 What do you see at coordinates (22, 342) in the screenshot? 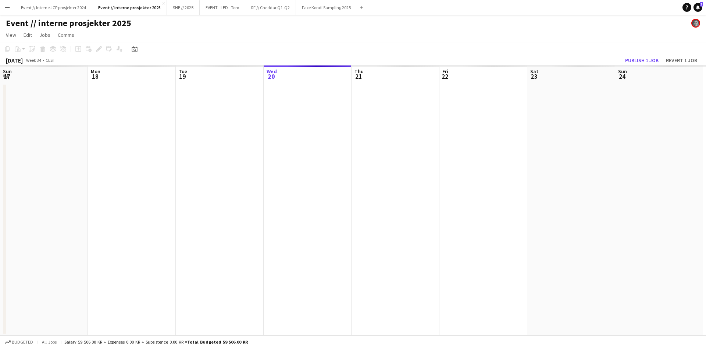
I see `span: Budgeted` at bounding box center [22, 342].